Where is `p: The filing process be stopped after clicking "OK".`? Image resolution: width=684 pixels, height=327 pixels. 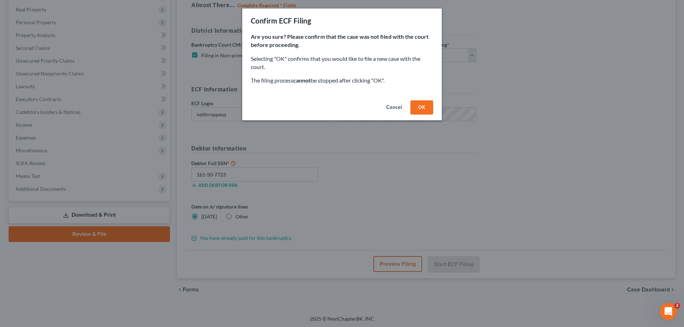
p: The filing process be stopped after clicking "OK". is located at coordinates (342, 81).